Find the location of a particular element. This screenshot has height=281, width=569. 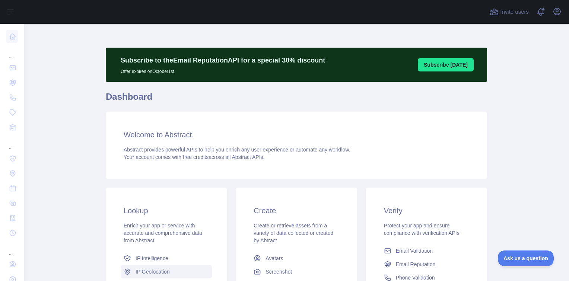

span: Email Reputation is located at coordinates (415, 264).